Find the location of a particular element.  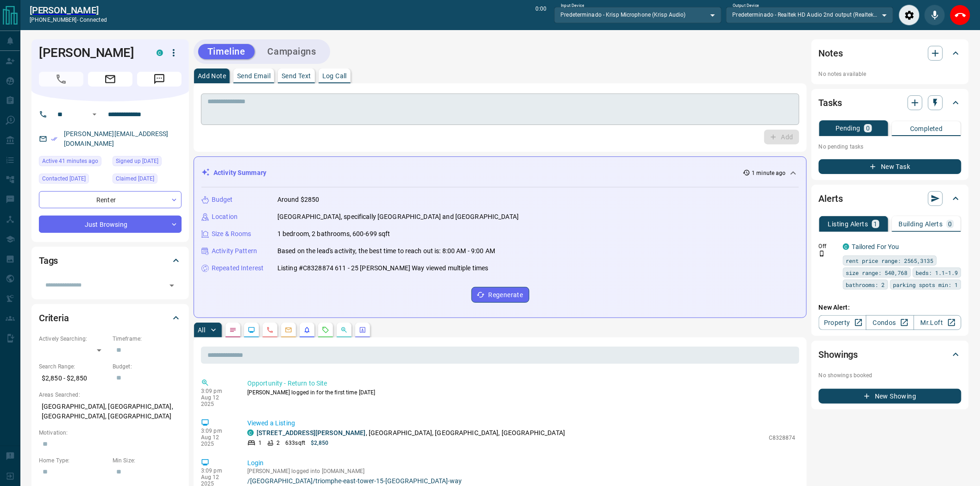

div: Alerts is located at coordinates (890, 199).